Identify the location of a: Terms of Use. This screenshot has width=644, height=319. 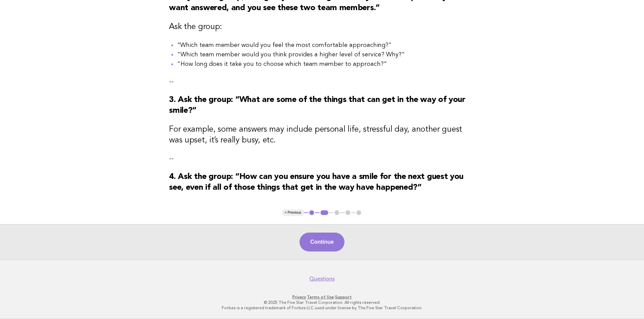
(320, 297).